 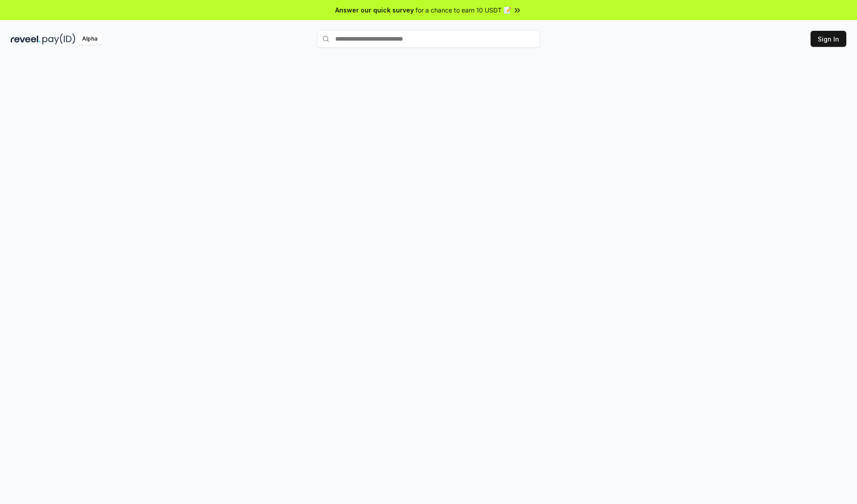 I want to click on img: pay_id, so click(x=59, y=39).